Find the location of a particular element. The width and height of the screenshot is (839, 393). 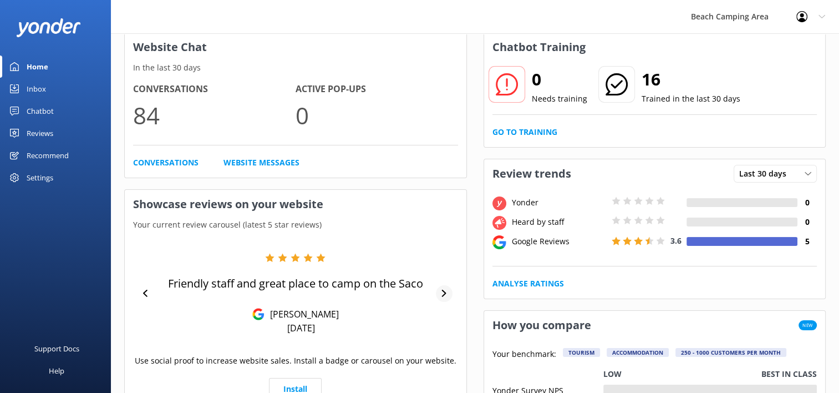

div: Settings is located at coordinates (40, 178).